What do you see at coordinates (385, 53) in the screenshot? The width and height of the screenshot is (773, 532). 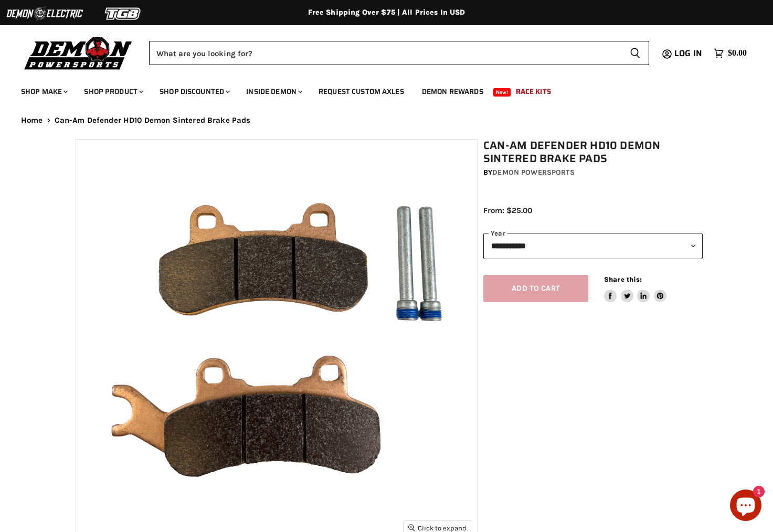 I see `input: Search` at bounding box center [385, 53].